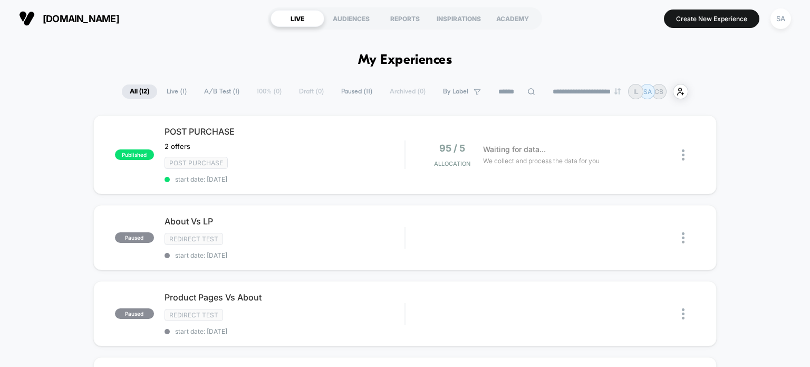  Describe the element at coordinates (618, 91) in the screenshot. I see `img: end` at that location.